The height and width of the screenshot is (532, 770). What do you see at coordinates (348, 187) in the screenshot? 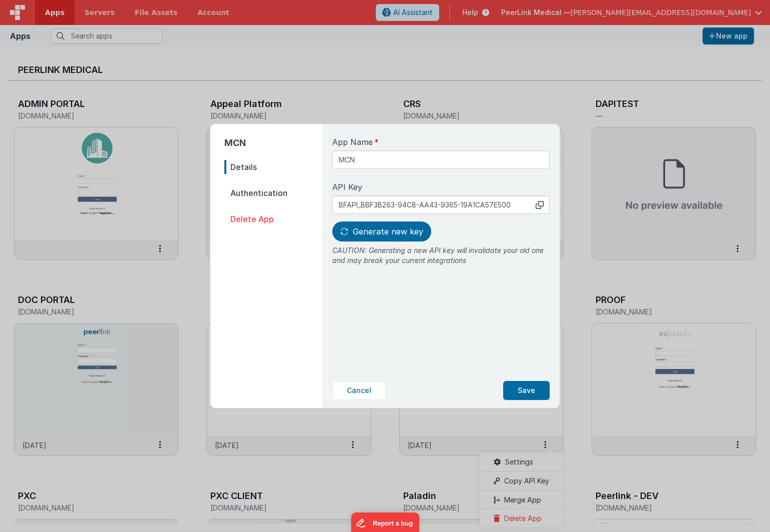
I see `span: API Key` at bounding box center [348, 187].